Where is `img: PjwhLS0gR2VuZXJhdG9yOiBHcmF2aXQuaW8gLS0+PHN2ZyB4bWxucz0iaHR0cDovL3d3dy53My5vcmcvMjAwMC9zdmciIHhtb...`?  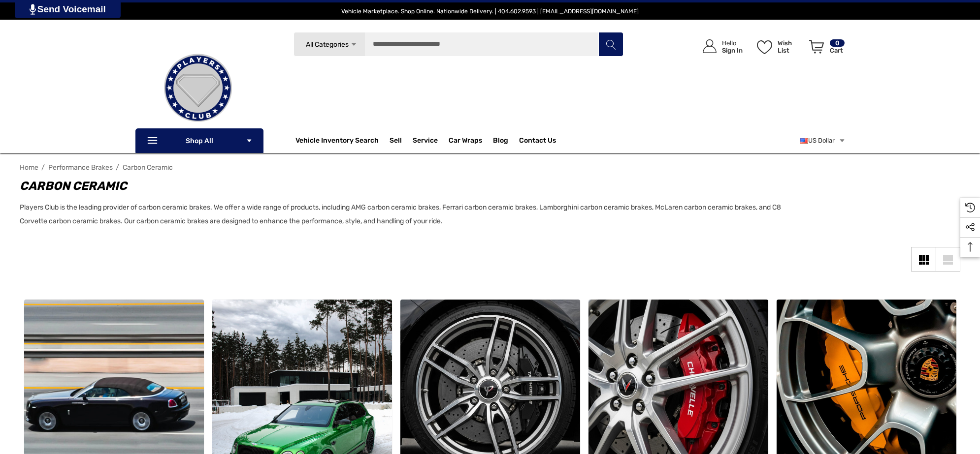
img: PjwhLS0gR2VuZXJhdG9yOiBHcmF2aXQuaW8gLS0+PHN2ZyB4bWxucz0iaHR0cDovL3d3dy53My5vcmcvMjAwMC9zdmciIHhtb... is located at coordinates (32, 9).